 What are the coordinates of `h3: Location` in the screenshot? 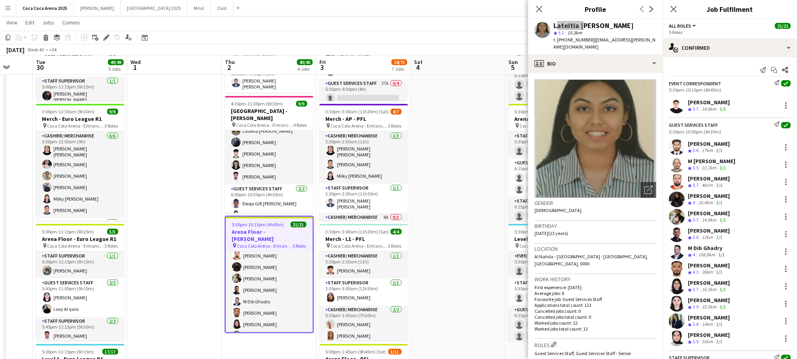 It's located at (595, 249).